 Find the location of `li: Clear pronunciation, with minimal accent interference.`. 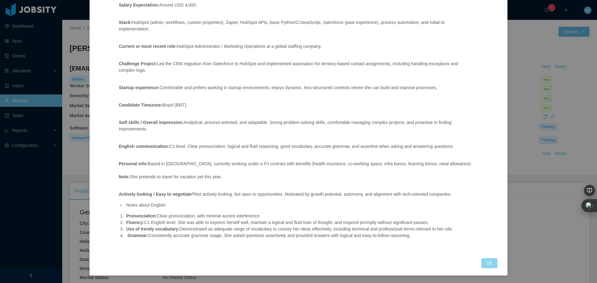

li: Clear pronunciation, with minimal accent interference. is located at coordinates (300, 216).